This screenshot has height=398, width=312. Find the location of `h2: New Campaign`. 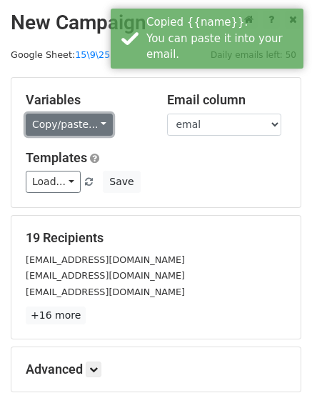

h2: New Campaign is located at coordinates (156, 23).